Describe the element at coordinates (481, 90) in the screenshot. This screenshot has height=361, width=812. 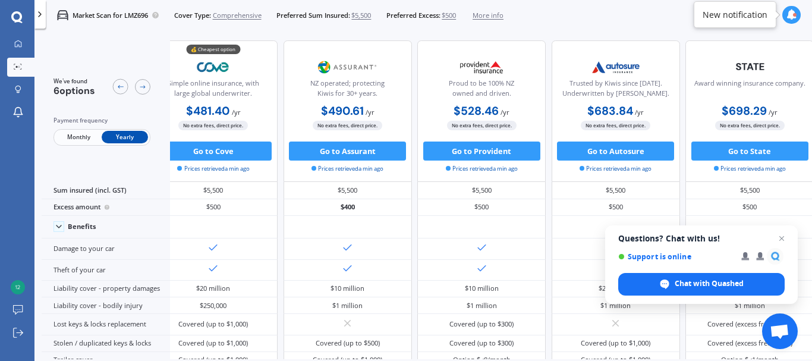
I see `div: Proud to be 100% NZ owned and driven.` at that location.